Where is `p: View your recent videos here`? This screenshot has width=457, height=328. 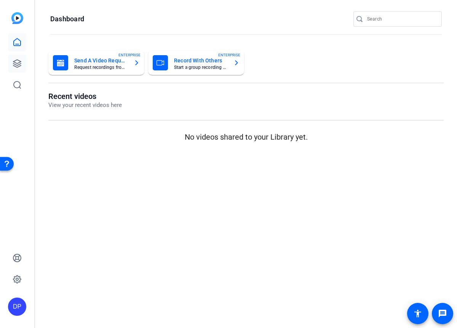 p: View your recent videos here is located at coordinates (85, 105).